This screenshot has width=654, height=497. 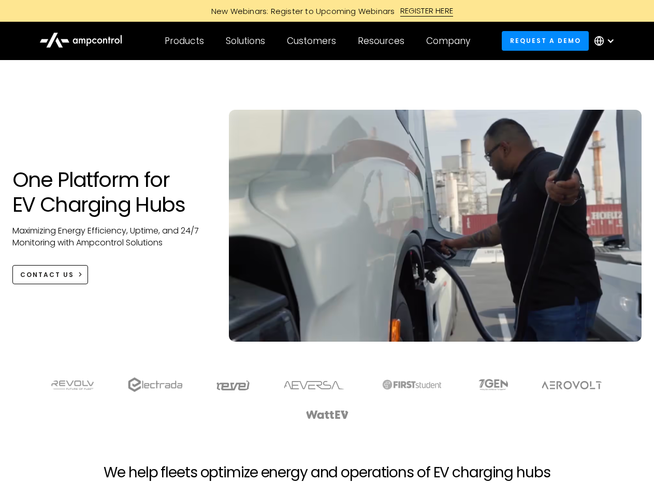 I want to click on a: New Webinars: Register to Upcoming WebinarsREGISTER HERE, so click(x=327, y=11).